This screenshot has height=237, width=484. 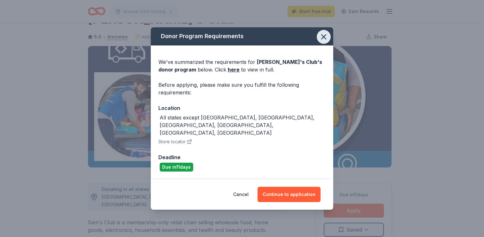 I want to click on button: Store locator, so click(x=175, y=141).